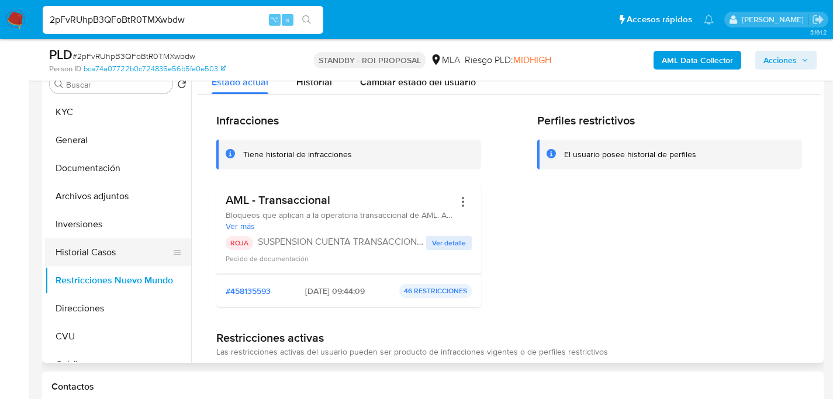 The height and width of the screenshot is (399, 833). Describe the element at coordinates (306, 20) in the screenshot. I see `button: search-icon` at that location.